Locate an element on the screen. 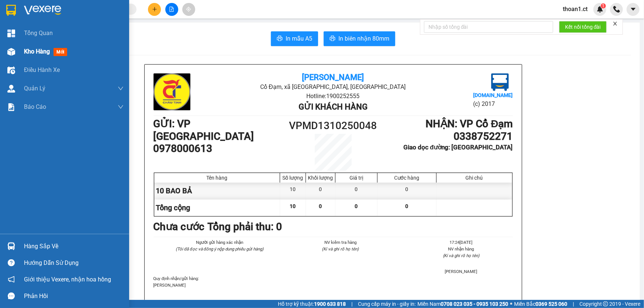  span: Điều hành xe is located at coordinates (42, 70).